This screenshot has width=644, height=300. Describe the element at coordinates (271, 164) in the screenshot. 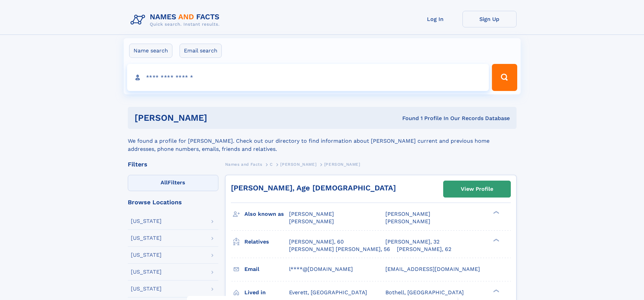

I see `span: C` at that location.